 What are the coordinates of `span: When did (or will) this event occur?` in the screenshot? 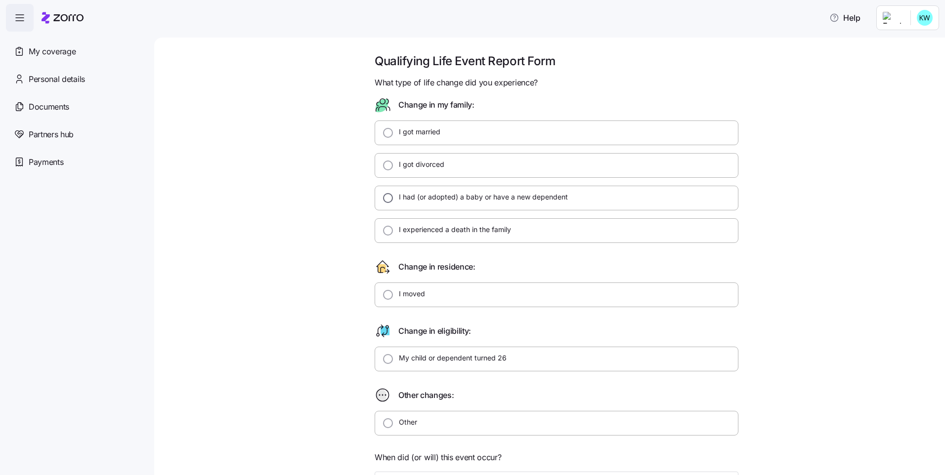 It's located at (438, 458).